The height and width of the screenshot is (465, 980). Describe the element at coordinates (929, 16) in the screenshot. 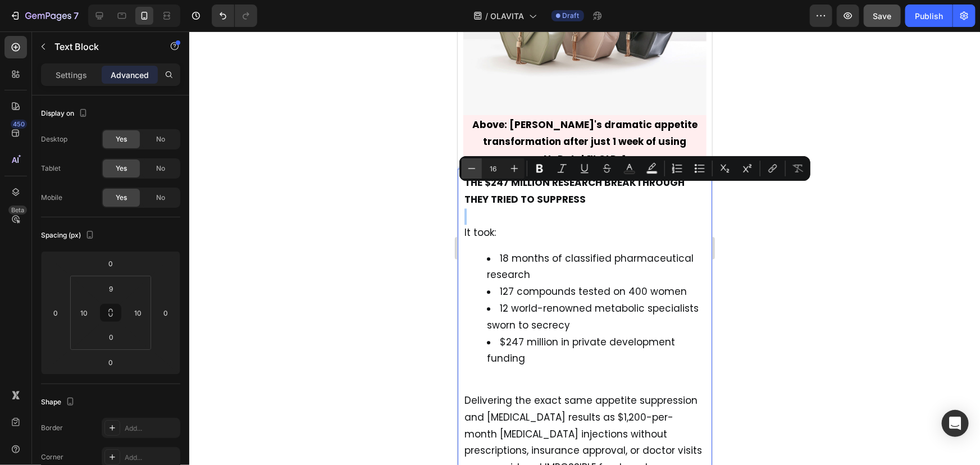

I see `div: Publish` at that location.